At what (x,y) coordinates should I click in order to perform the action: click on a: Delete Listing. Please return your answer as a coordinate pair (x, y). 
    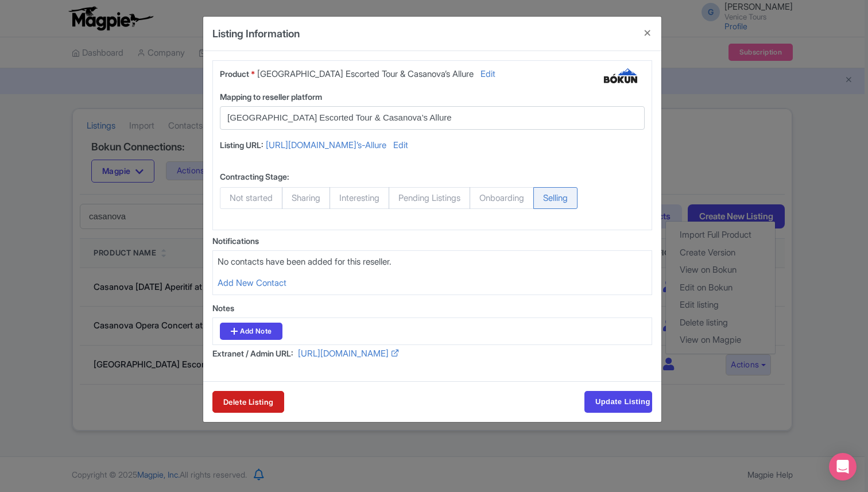
    Looking at the image, I should click on (248, 401).